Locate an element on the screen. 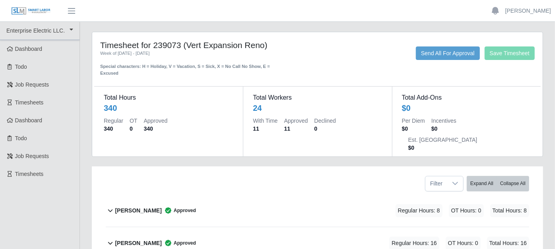  dt: Incentives is located at coordinates (444, 121).